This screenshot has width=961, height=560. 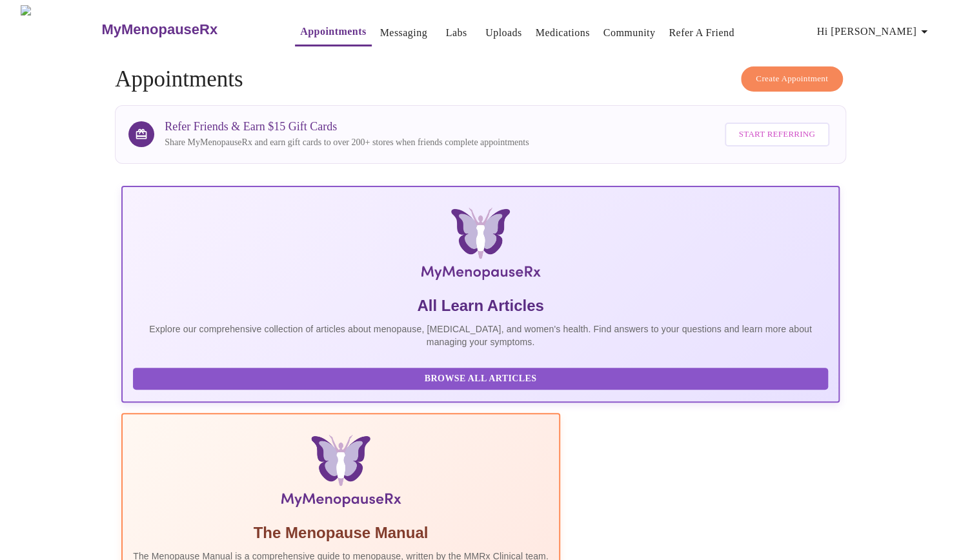 What do you see at coordinates (403, 33) in the screenshot?
I see `button: Messaging` at bounding box center [403, 33].